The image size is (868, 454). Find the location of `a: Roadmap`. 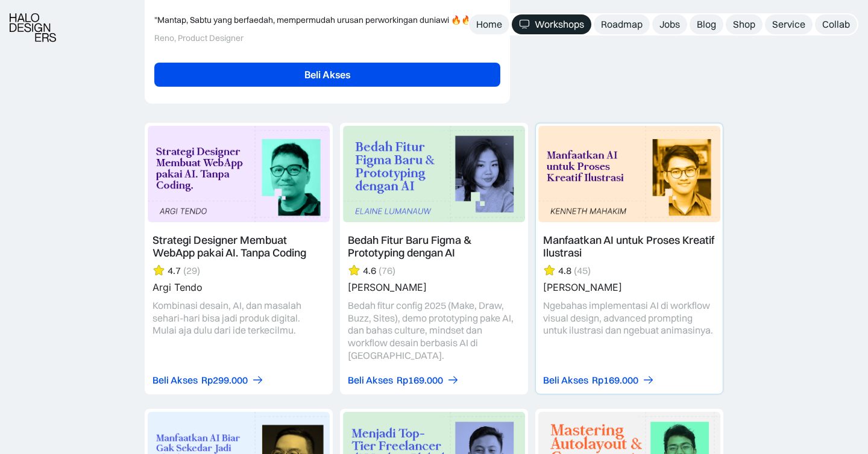

a: Roadmap is located at coordinates (621, 24).